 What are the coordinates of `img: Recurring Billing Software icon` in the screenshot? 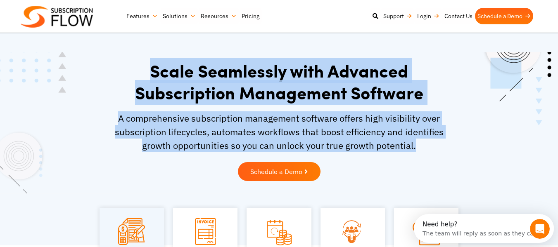 It's located at (205, 232).